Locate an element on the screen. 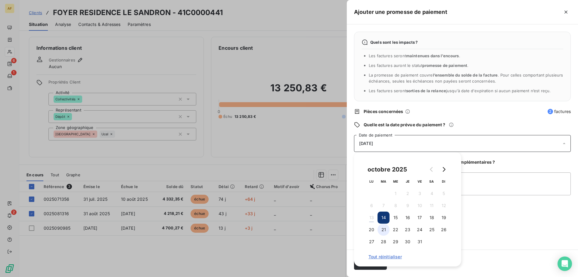 The image size is (578, 277). th: lundi is located at coordinates (372, 181).